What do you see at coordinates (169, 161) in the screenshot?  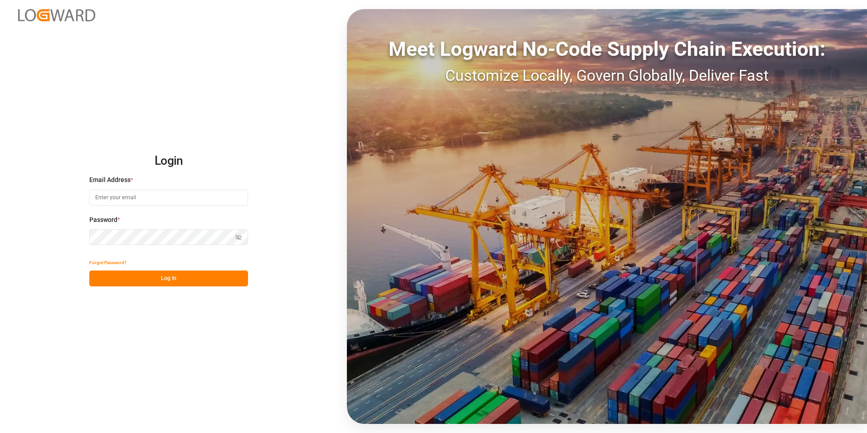 I see `h2: Login` at bounding box center [169, 161].